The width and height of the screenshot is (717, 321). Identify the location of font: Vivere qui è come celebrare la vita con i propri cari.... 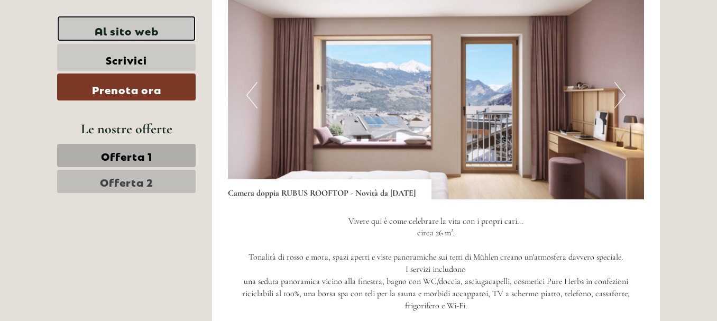
(436, 221).